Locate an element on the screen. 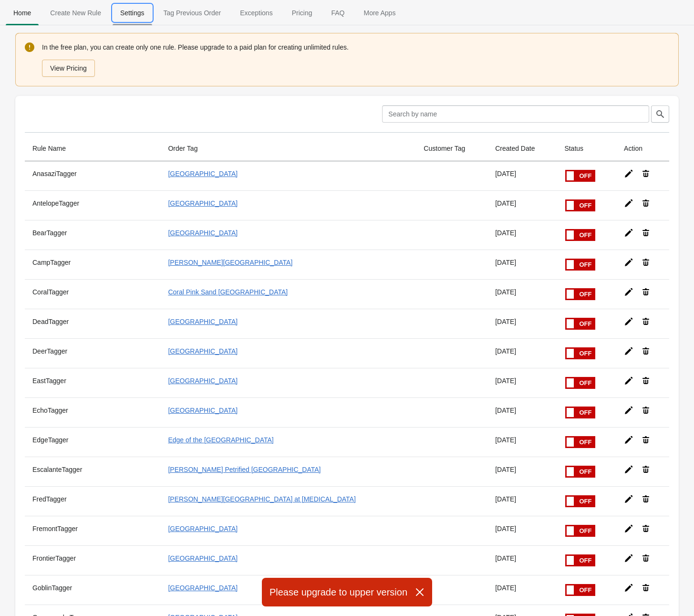 This screenshot has width=694, height=616. span: Exceptions is located at coordinates (256, 13).